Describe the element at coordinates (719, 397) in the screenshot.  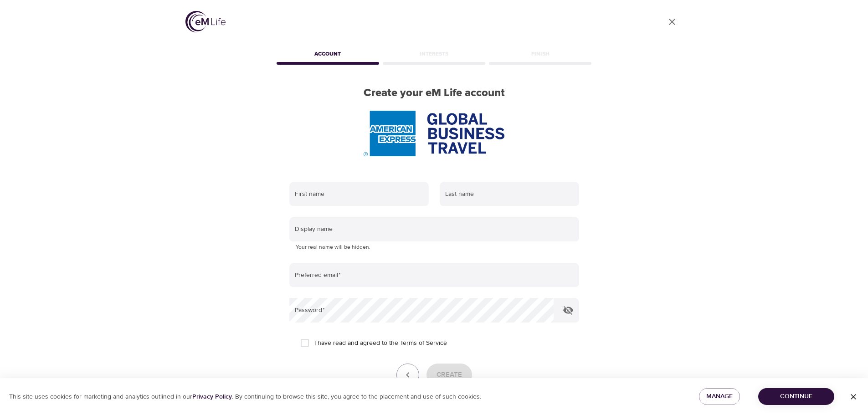
I see `button: Manage` at that location.